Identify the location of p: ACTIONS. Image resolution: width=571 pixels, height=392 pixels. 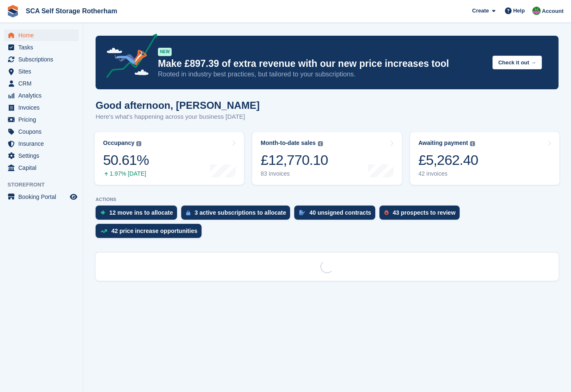
(327, 199).